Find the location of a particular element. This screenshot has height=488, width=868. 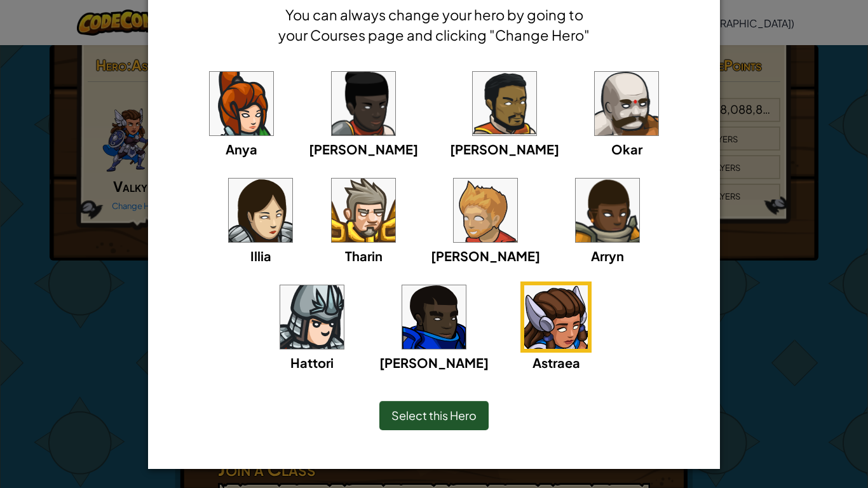

span: Tharin is located at coordinates (364, 256).